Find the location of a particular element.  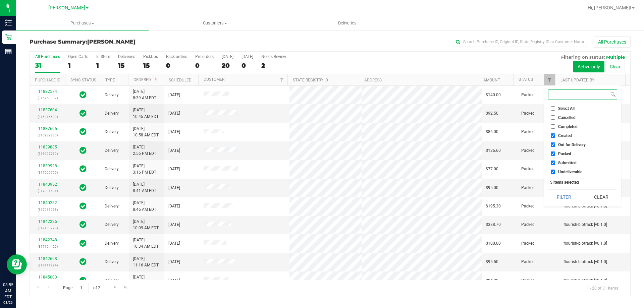

span: Undeliverable is located at coordinates (570, 172).